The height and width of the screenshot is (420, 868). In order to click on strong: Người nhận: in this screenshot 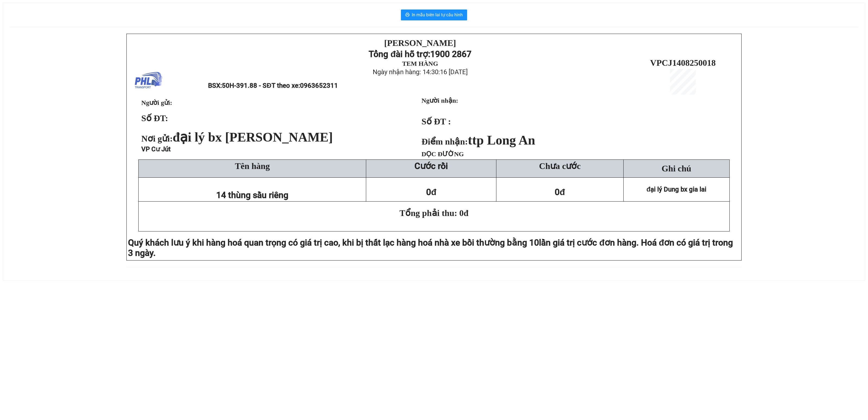, I will do `click(440, 101)`.